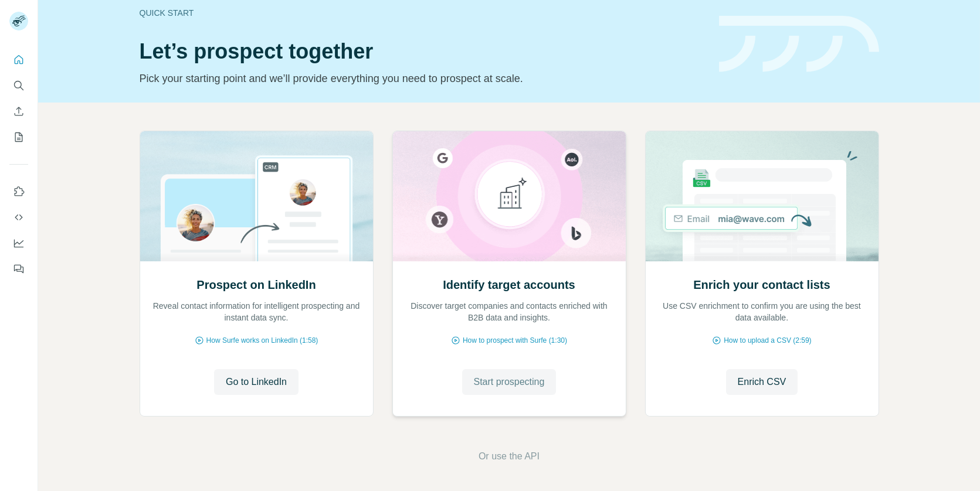 This screenshot has width=980, height=491. I want to click on h1: Let’s prospect together, so click(422, 52).